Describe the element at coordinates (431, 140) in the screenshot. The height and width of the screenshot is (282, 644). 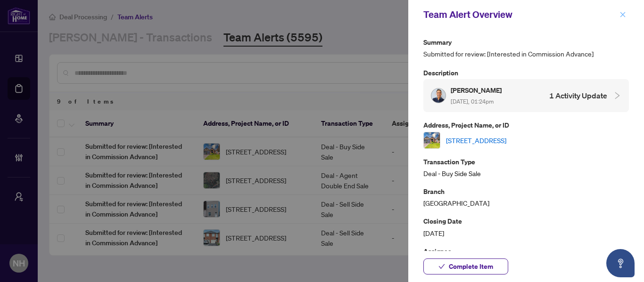
I see `img: thumbnail-img` at that location.